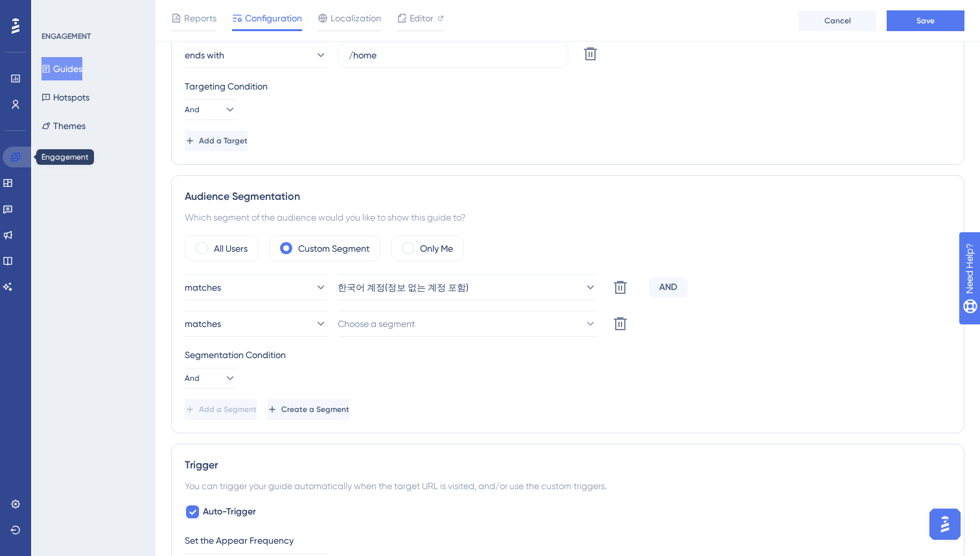 This screenshot has width=980, height=556. Describe the element at coordinates (227, 409) in the screenshot. I see `span: Add a Segment` at that location.